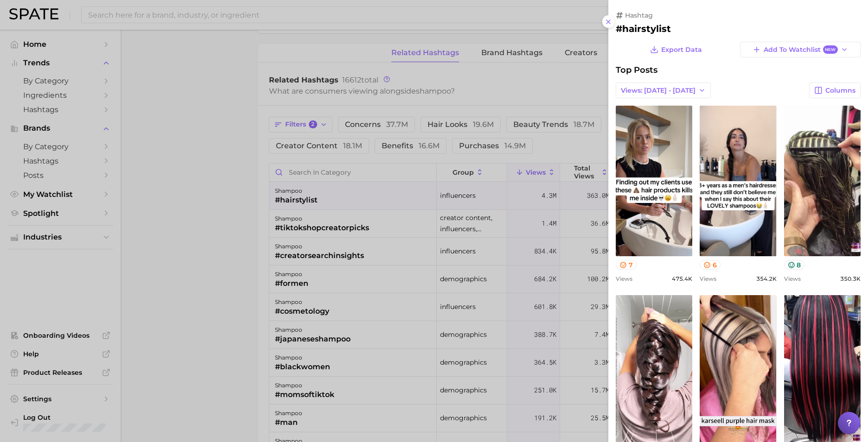 This screenshot has height=442, width=868. Describe the element at coordinates (831, 50) in the screenshot. I see `span: New` at that location.